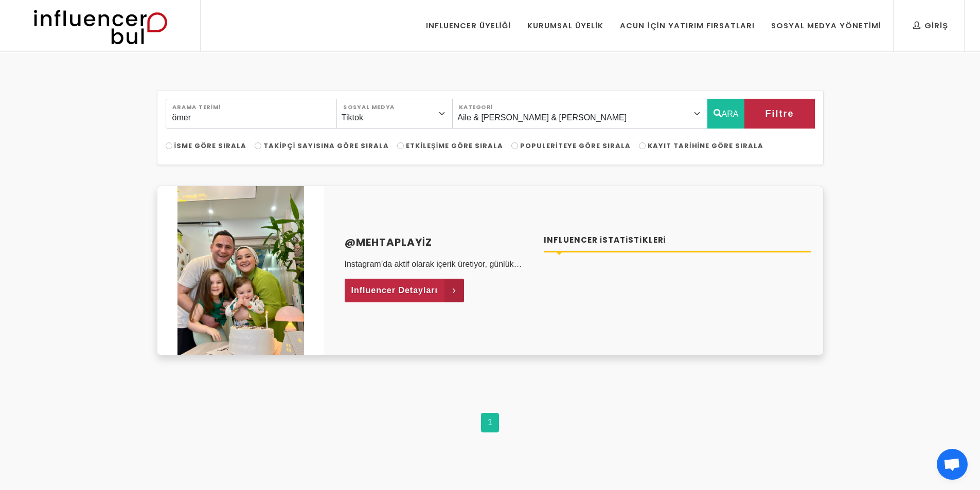 The image size is (980, 490). What do you see at coordinates (952, 464) in the screenshot?
I see `div: Açık sohbet` at bounding box center [952, 464].